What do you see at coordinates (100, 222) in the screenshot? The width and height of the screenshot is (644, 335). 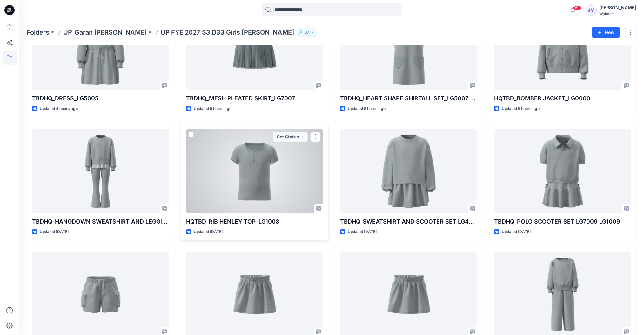 I see `p: TBDHQ_HANGDOWN SWEATSHIRT AND LEGGING_LG4003 LG9001` at bounding box center [100, 222].